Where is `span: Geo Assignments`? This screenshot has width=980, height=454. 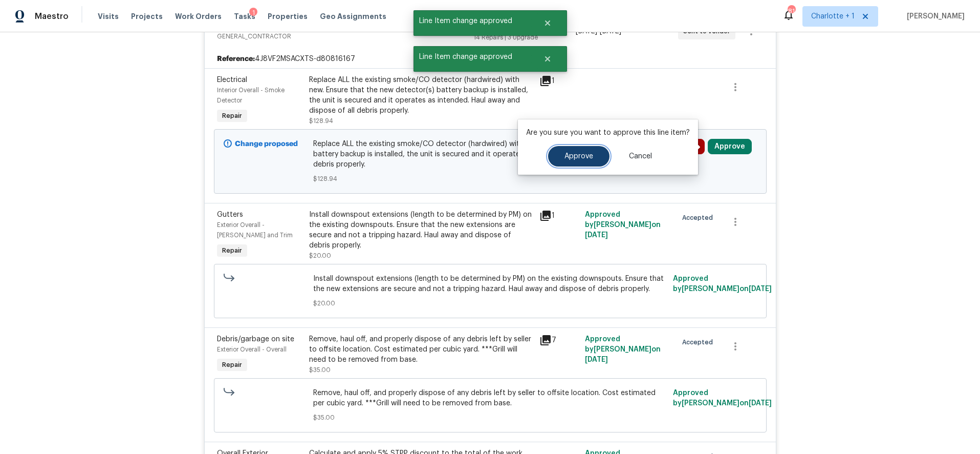
span: Geo Assignments is located at coordinates (353, 16).